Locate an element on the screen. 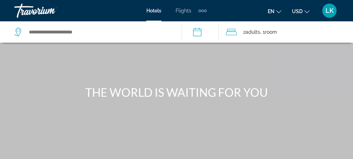 This screenshot has width=353, height=159. span: , 1 is located at coordinates (268, 32).